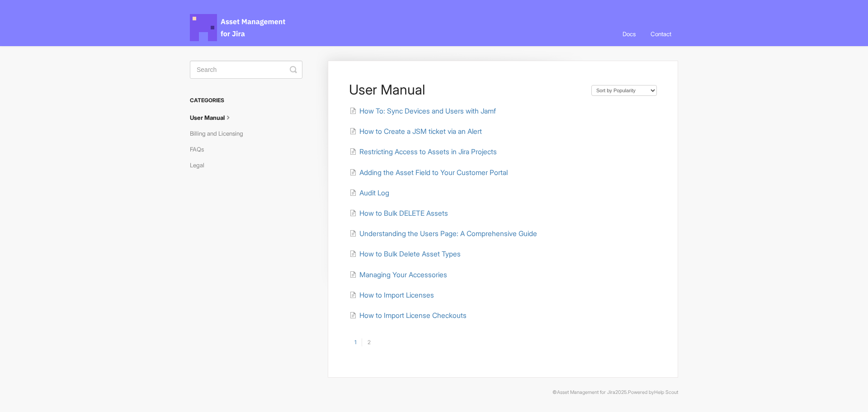 Image resolution: width=868 pixels, height=412 pixels. I want to click on a: How to Bulk Delete Asset Types, so click(405, 253).